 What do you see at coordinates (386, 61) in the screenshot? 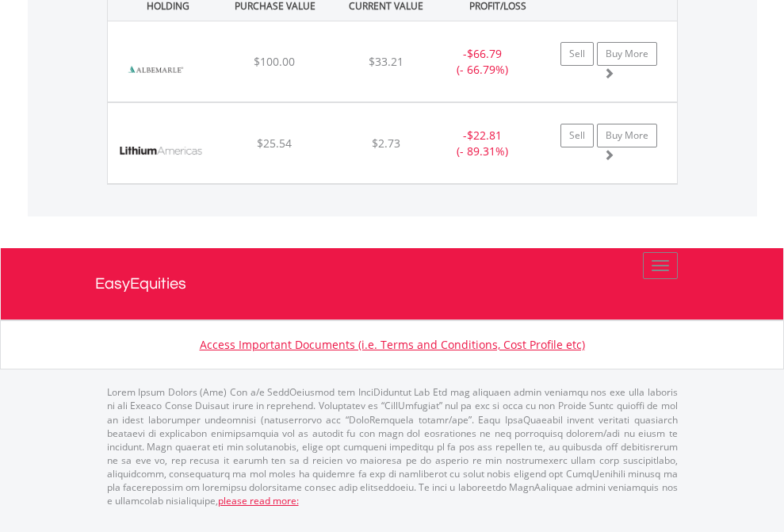
I see `span: $33.21` at bounding box center [386, 61].